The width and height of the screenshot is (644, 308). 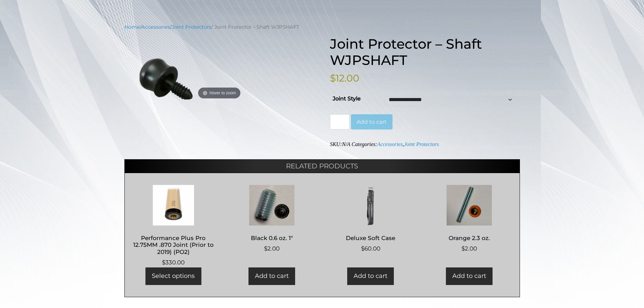 I want to click on h2: Black 0.6 oz. 1″, so click(x=272, y=238).